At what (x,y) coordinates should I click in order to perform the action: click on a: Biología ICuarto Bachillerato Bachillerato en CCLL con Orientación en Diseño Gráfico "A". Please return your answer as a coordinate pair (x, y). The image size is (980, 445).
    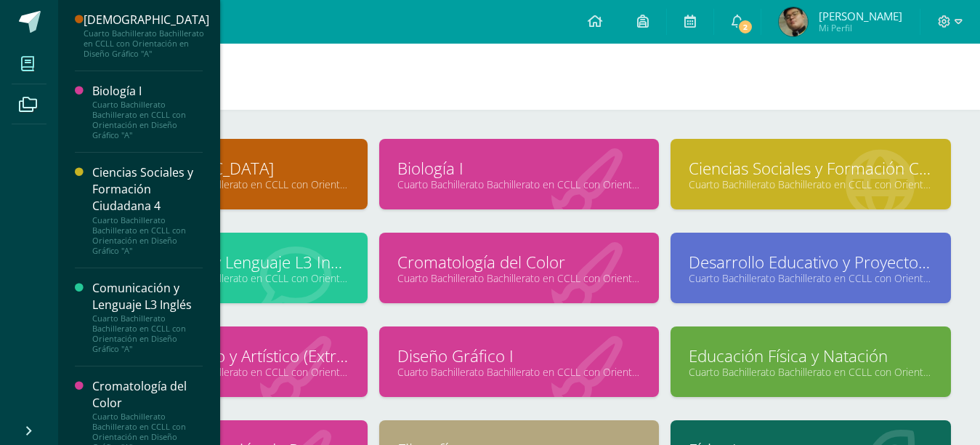
    Looking at the image, I should click on (147, 111).